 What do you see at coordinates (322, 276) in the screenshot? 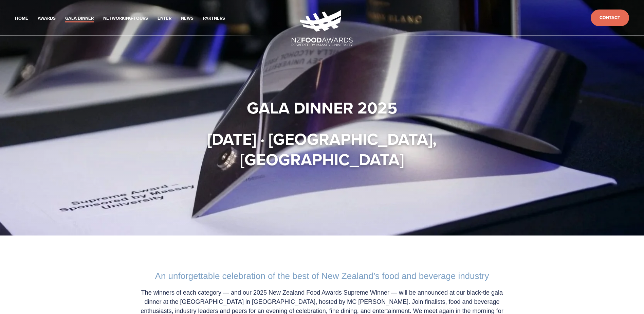
I see `h2: An unforgettable celebration of the best of New Zealand’s food and beverage industry` at bounding box center [322, 276].